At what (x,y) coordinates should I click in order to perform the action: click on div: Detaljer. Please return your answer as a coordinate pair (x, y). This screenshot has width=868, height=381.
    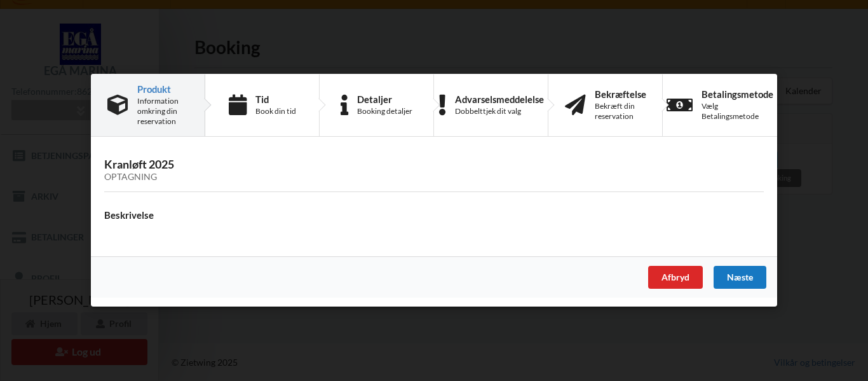
    Looking at the image, I should click on (385, 99).